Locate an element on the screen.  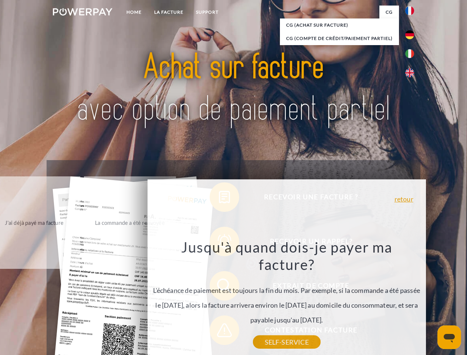
div: La commande a été renvoyée is located at coordinates (130, 222).